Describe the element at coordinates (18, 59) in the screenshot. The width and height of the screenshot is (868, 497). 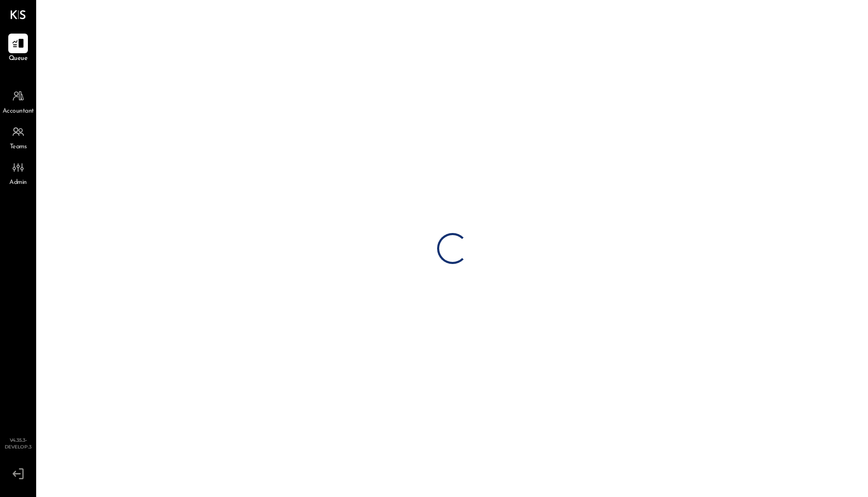
I see `span: Queue` at that location.